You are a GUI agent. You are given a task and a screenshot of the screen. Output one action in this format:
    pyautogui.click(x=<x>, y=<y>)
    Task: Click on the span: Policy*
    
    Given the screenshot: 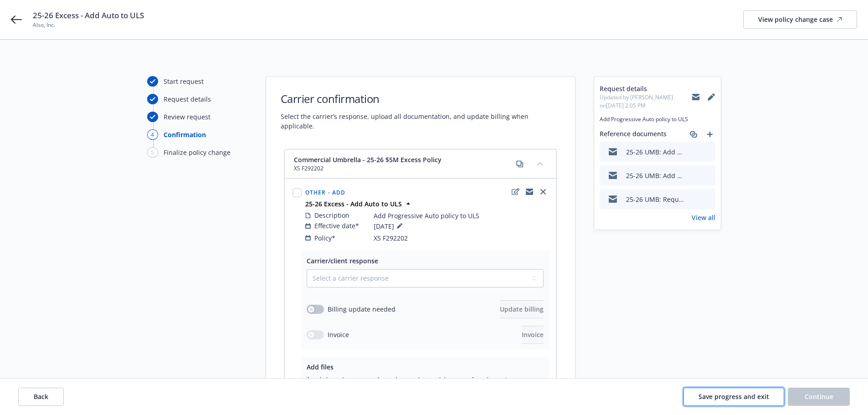 What is the action you would take?
    pyautogui.click(x=325, y=238)
    